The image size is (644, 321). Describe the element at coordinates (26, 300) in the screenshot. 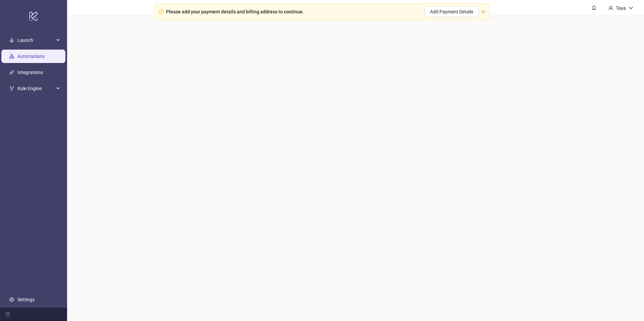

I see `a: Settings` at that location.